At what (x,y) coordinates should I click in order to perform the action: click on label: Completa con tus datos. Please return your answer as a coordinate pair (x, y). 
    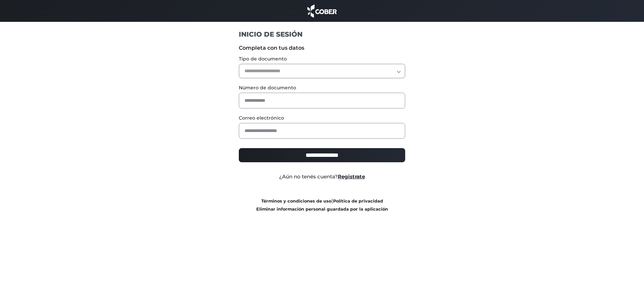
    Looking at the image, I should click on (322, 48).